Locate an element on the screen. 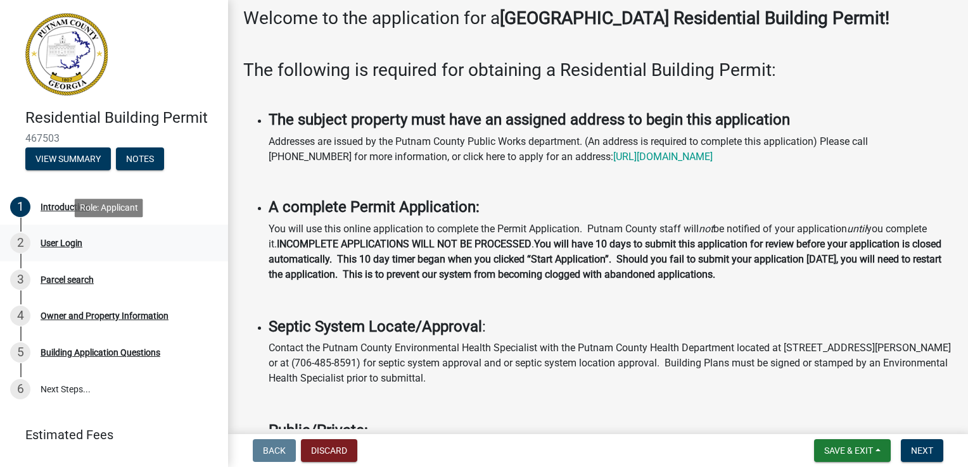  div: 5 is located at coordinates (20, 353).